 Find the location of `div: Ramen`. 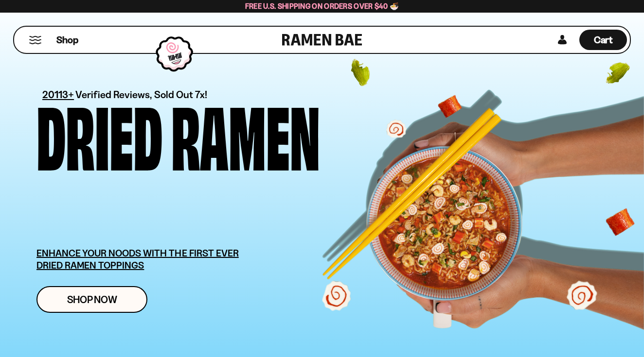

div: Ramen is located at coordinates (245, 133).